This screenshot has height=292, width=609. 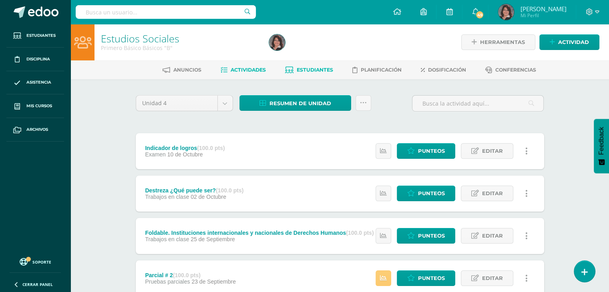 What do you see at coordinates (502, 42) in the screenshot?
I see `span: Herramientas` at bounding box center [502, 42].